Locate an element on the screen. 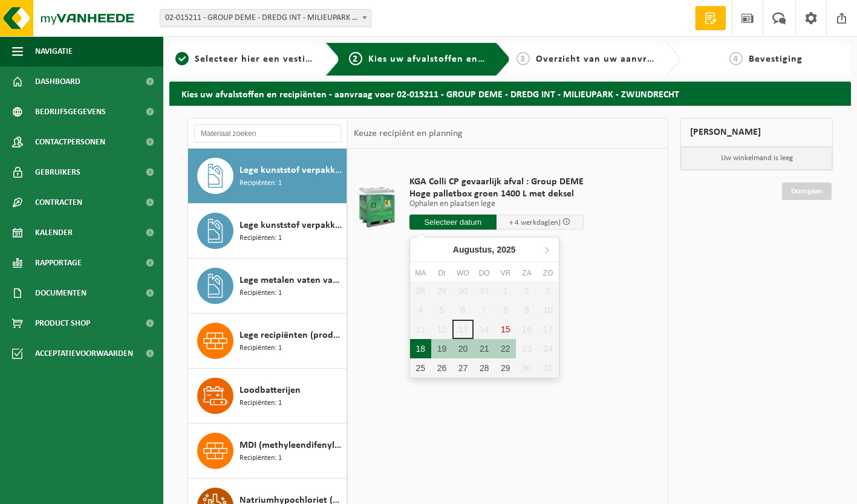 The height and width of the screenshot is (504, 857). button: Lege kunststof verpakkingen van olie Recipiënten: 1 is located at coordinates (267, 231).